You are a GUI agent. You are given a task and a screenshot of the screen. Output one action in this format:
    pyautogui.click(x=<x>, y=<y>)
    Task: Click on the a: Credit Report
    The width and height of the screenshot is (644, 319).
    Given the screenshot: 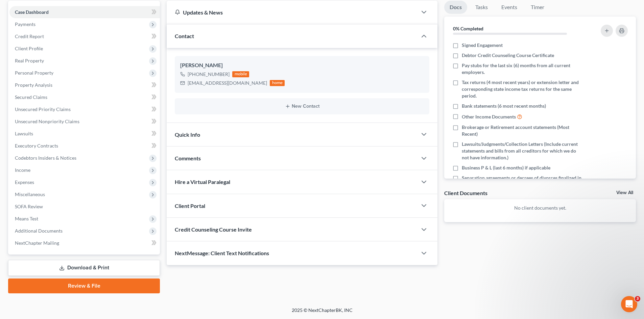 What is the action you would take?
    pyautogui.click(x=85, y=37)
    